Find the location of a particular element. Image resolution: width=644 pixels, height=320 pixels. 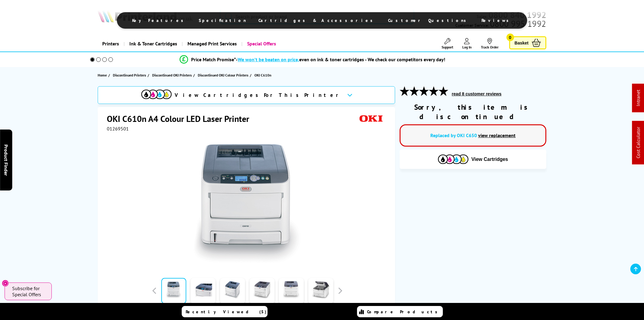

a: Managed Print Services is located at coordinates (211, 44).